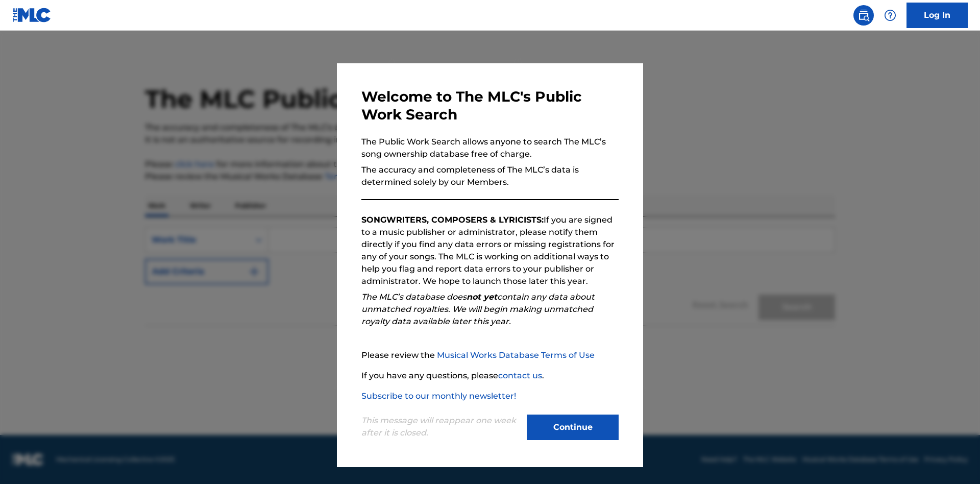 This screenshot has height=484, width=980. Describe the element at coordinates (438, 396) in the screenshot. I see `a: Subscribe to our monthly newsletter!` at that location.